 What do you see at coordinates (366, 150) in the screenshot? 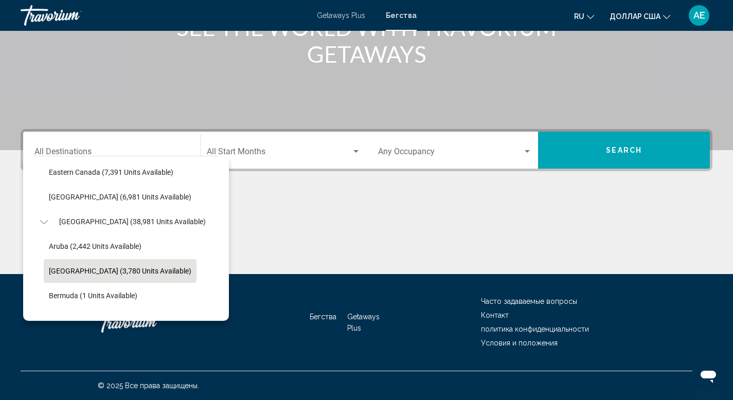
I see `div: Search widget` at bounding box center [366, 150].